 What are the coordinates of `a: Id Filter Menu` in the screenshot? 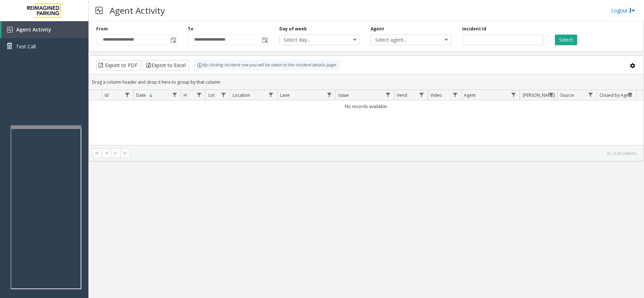 It's located at (127, 95).